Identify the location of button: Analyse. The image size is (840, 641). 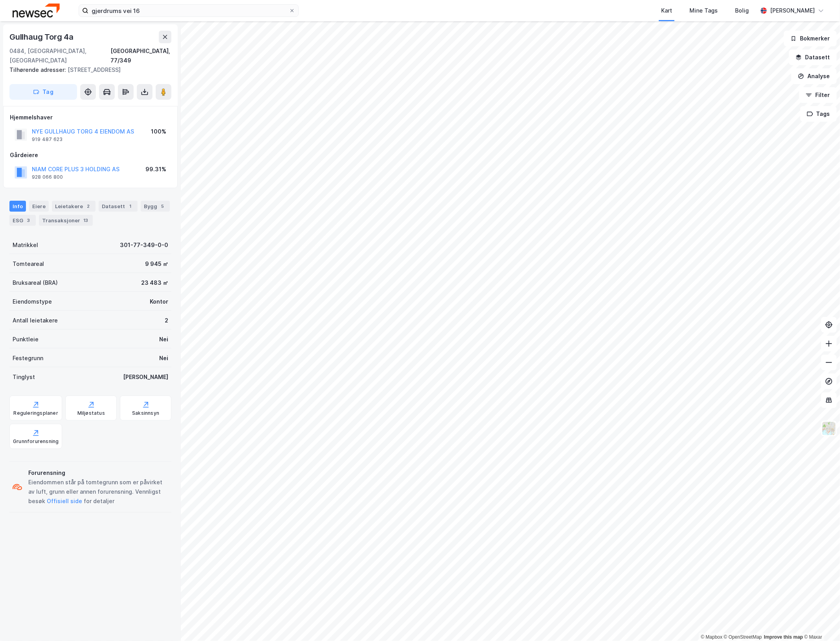
(814, 77).